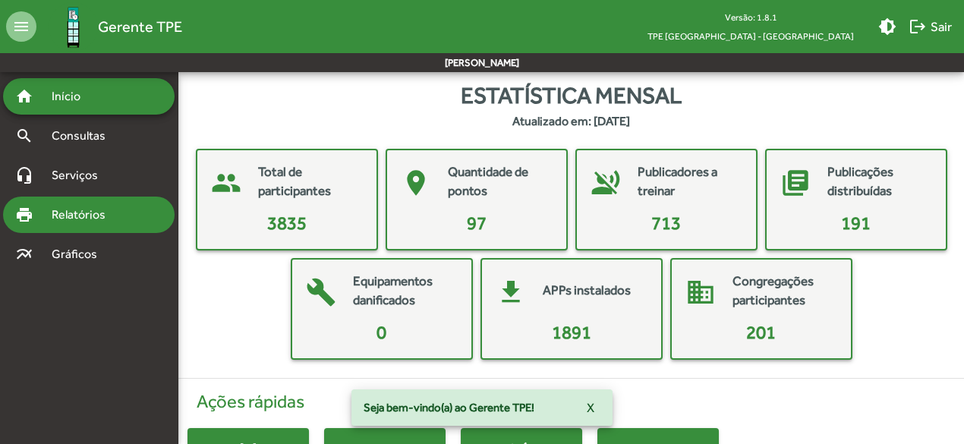  What do you see at coordinates (587, 291) in the screenshot?
I see `mat-card-title: APPs instalados` at bounding box center [587, 291].